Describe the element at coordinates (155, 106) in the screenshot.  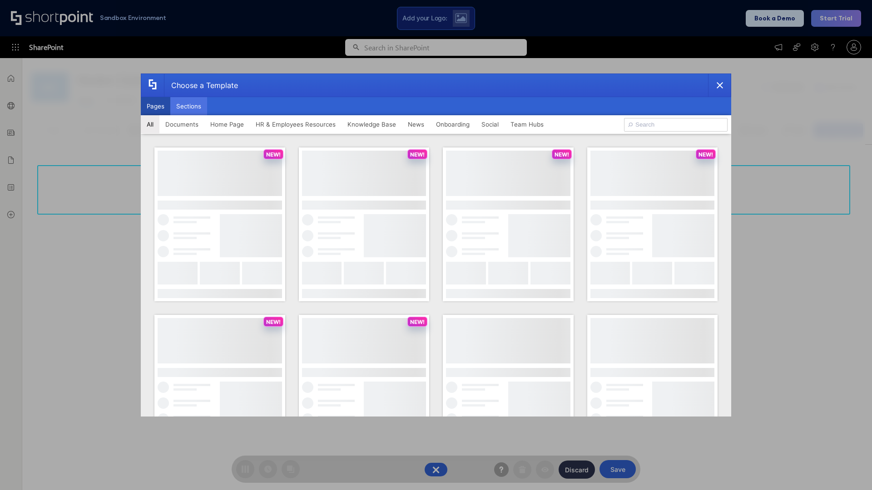
I see `button: Pages` at that location.